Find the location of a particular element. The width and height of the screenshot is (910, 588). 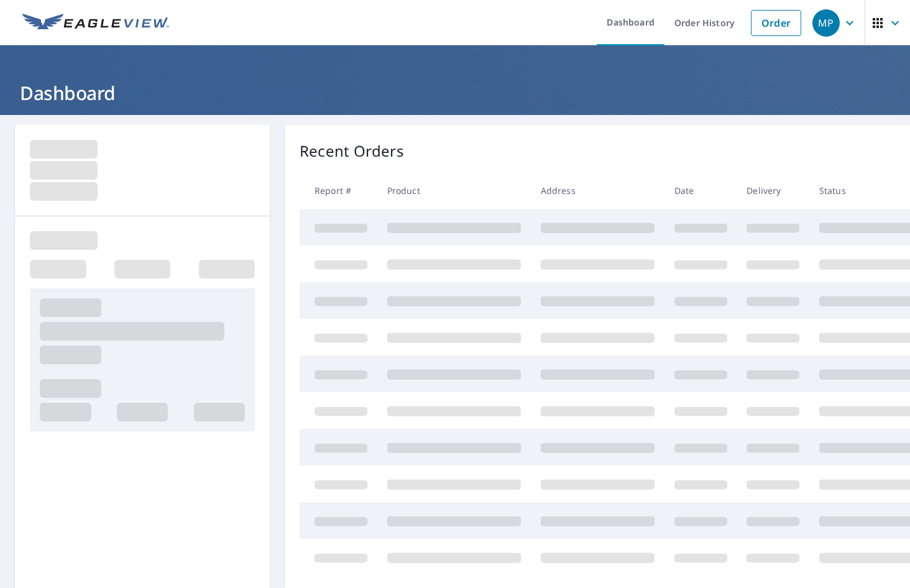

a: Order is located at coordinates (776, 23).